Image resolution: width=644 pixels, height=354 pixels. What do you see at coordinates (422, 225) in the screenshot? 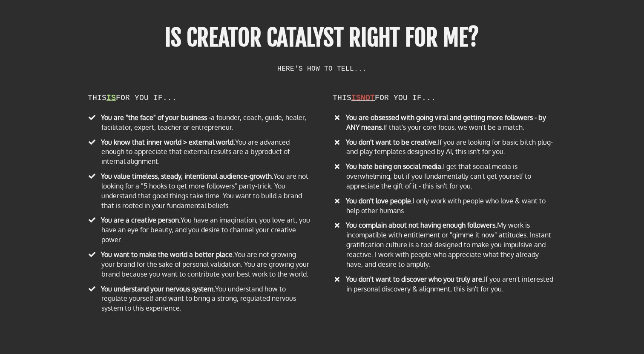
I see `b: You complain about not having enough followers.` at bounding box center [422, 225].